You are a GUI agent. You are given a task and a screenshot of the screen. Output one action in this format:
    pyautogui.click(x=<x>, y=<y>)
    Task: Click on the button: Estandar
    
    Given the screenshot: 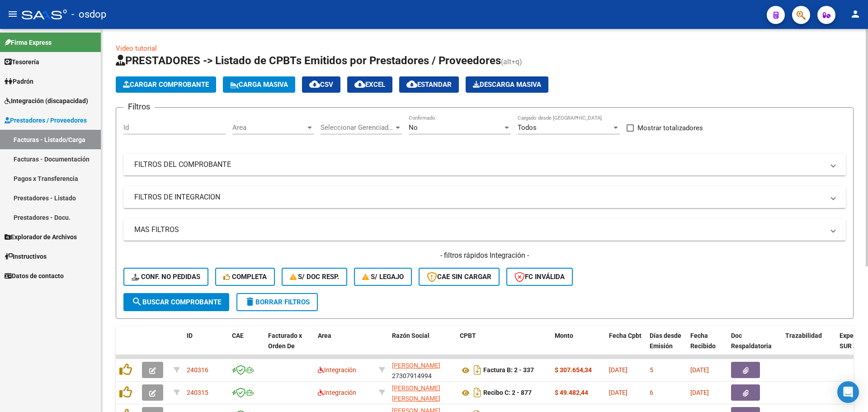 What is the action you would take?
    pyautogui.click(x=429, y=85)
    